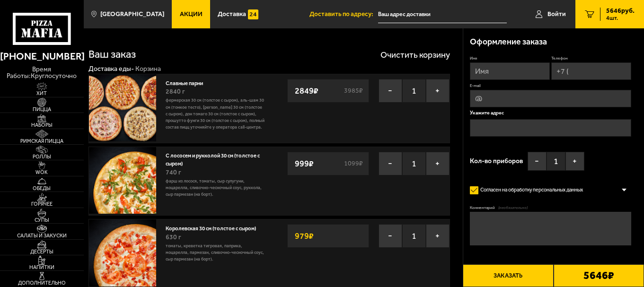 This screenshot has width=644, height=287. What do you see at coordinates (213, 159) in the screenshot?
I see `a: С лососем и рукколой 30 см (толстое с сыром)` at bounding box center [213, 159].